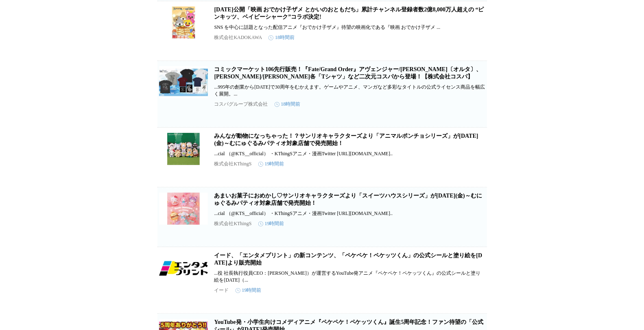 The width and height of the screenshot is (644, 330). Describe the element at coordinates (184, 22) in the screenshot. I see `img: 8月22日公開「映画 おでかけ子ザメ とかいのおともだち」累計チャンネル登録者数2億8,000万人超えの “ピンキッツ、ベイビーシャーク”コラボ決定!` at that location.